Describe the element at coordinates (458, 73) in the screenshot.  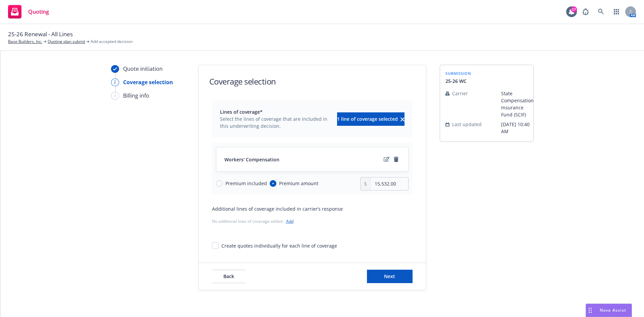
I see `span: submission` at that location.